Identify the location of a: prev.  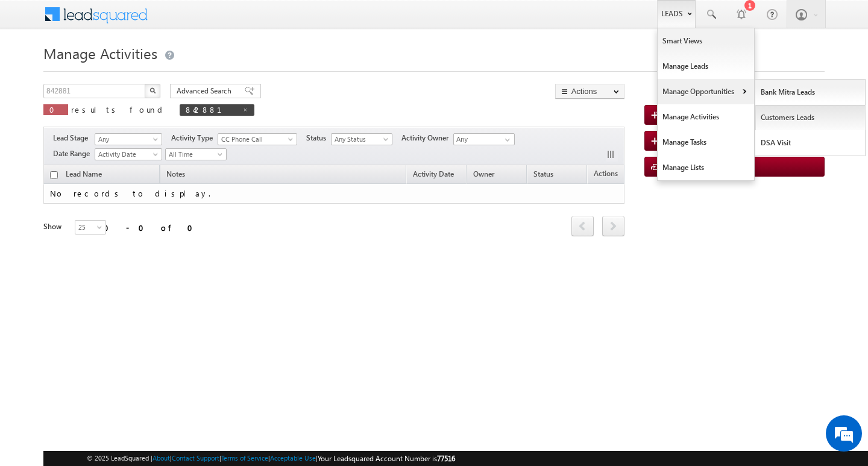
(583, 227).